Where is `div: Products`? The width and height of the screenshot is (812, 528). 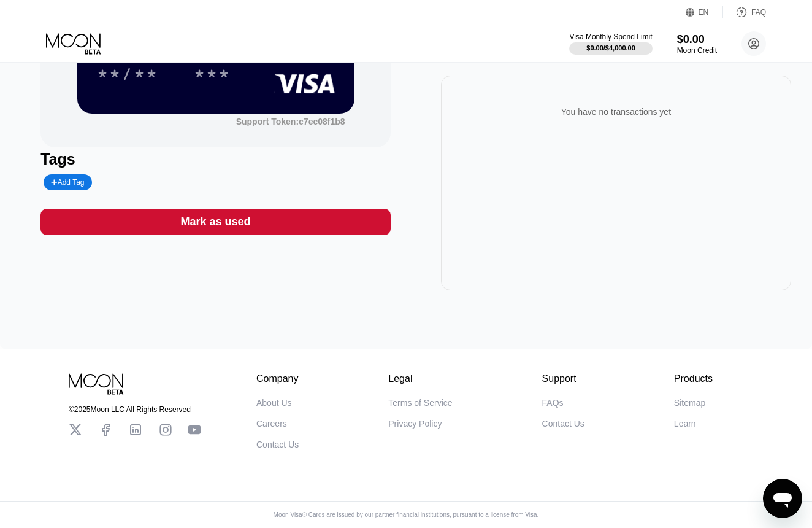
div: Products is located at coordinates (693, 378).